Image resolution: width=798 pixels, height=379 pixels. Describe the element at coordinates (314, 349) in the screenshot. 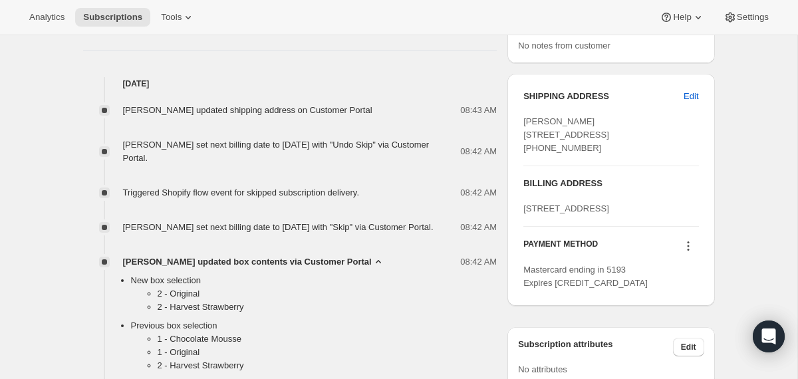

I see `li: Previous box selection` at that location.